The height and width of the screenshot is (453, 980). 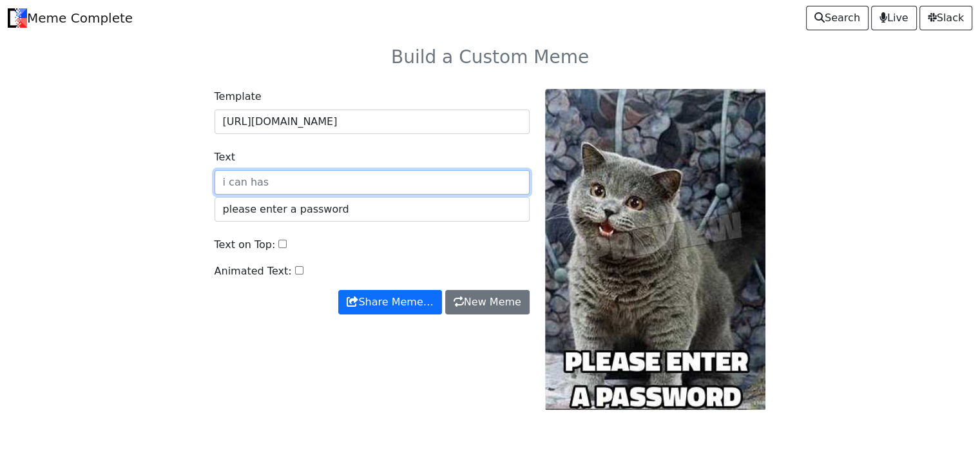 I want to click on span: Slack, so click(x=946, y=18).